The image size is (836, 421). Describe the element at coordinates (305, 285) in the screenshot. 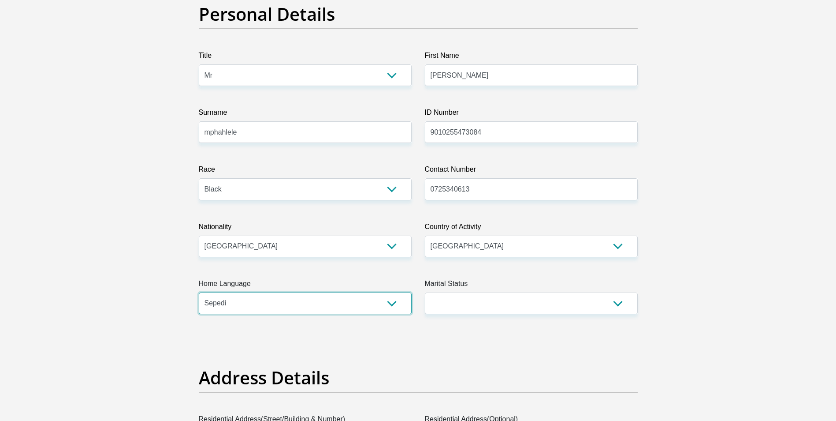

I see `label: Home Language` at that location.